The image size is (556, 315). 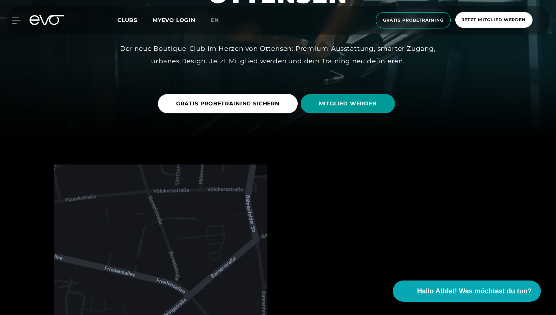 What do you see at coordinates (350, 103) in the screenshot?
I see `a: MITGLIED WERDEN` at bounding box center [350, 103].